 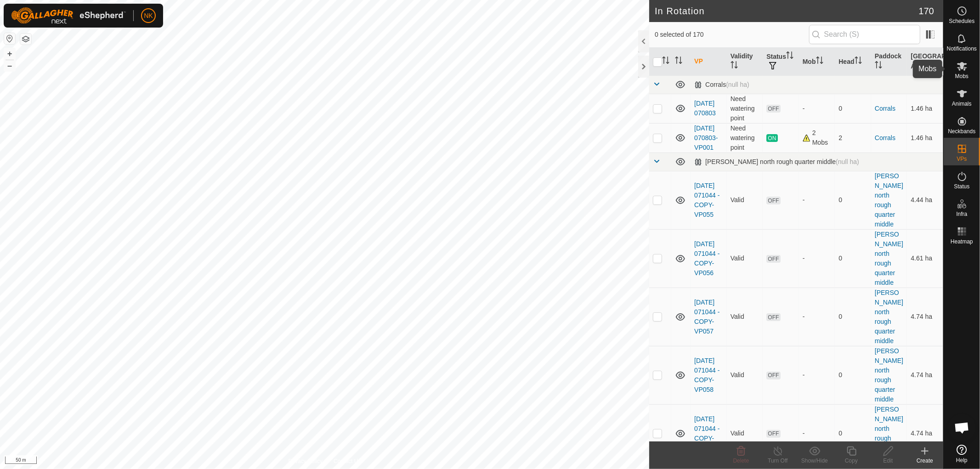 What do you see at coordinates (962, 159) in the screenshot?
I see `span: VPs` at bounding box center [962, 159].